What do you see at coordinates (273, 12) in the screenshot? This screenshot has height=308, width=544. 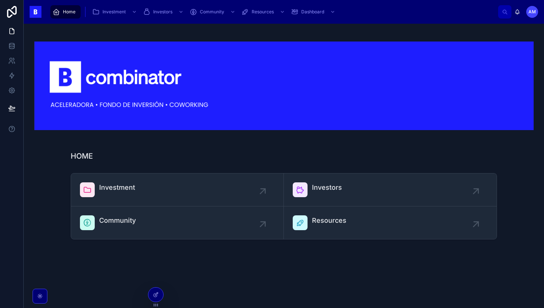 I see `div: scrollable content` at bounding box center [273, 12].